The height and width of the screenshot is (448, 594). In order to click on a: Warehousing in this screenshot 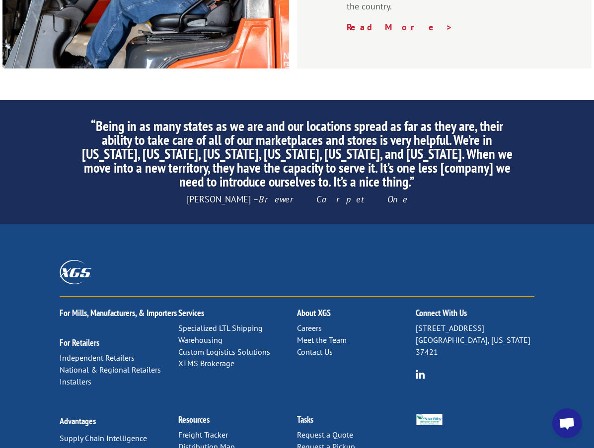, I will do `click(200, 340)`.